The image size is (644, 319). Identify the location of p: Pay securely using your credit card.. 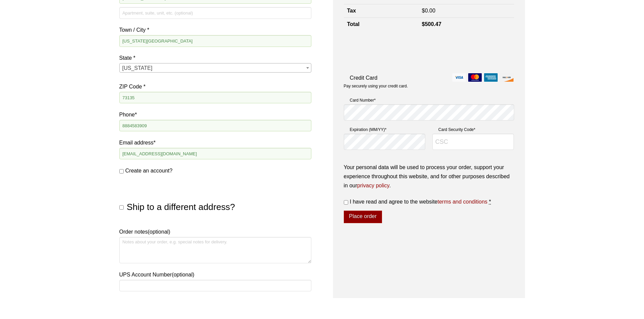
(429, 86).